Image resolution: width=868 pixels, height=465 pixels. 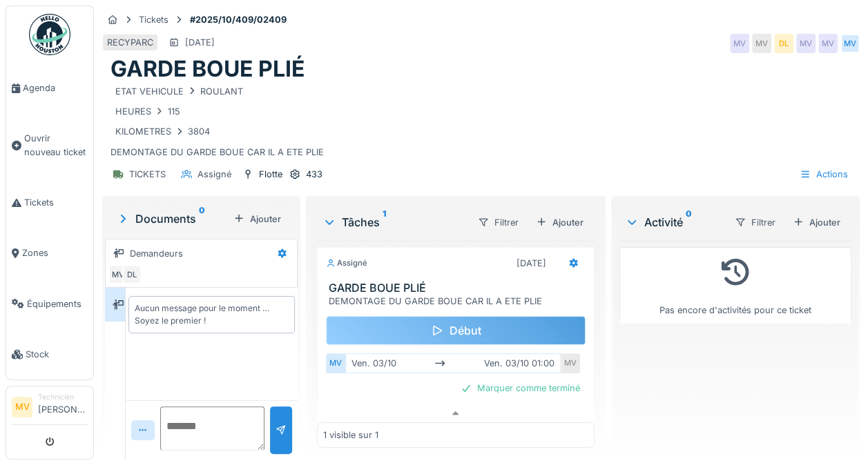 What do you see at coordinates (211, 315) in the screenshot?
I see `div: Aucun message pour le moment … Soyez le premier !` at bounding box center [211, 315].